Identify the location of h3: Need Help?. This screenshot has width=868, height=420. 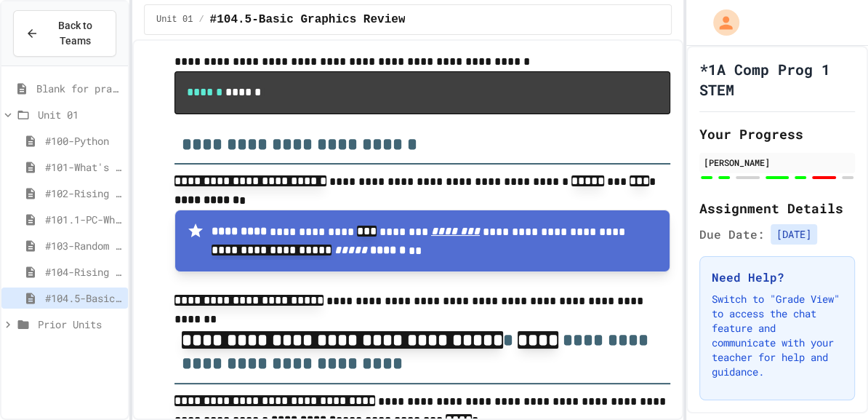
(777, 277).